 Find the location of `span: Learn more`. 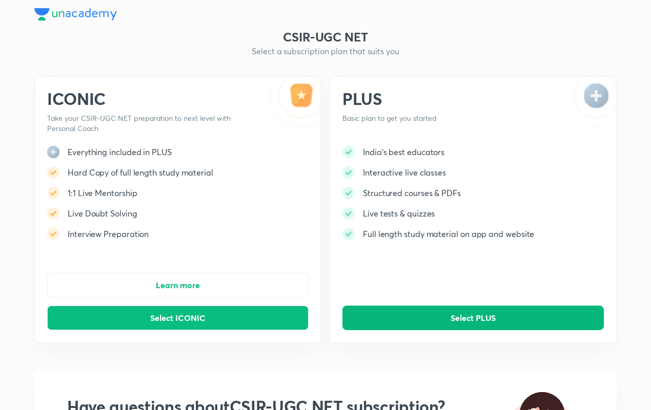

span: Learn more is located at coordinates (178, 285).